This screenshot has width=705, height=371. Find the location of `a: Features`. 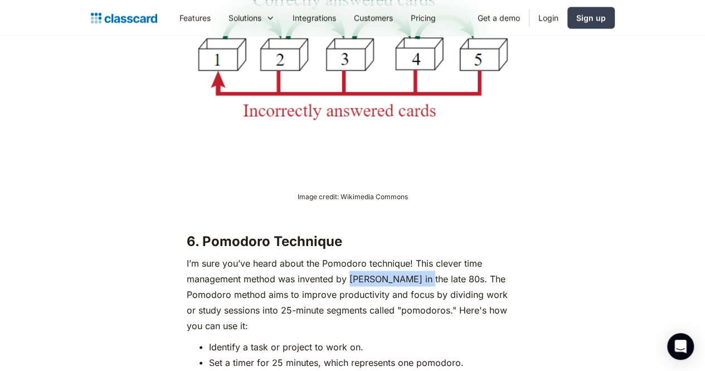

a: Features is located at coordinates (195, 17).